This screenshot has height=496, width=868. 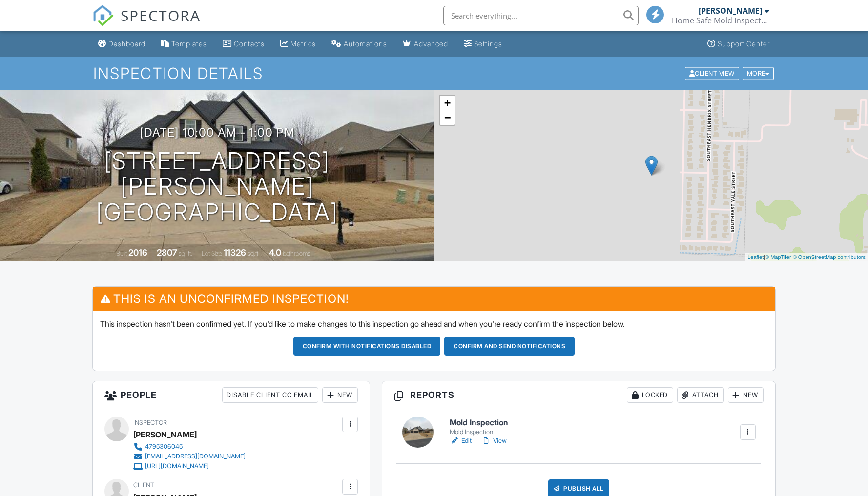 What do you see at coordinates (650, 395) in the screenshot?
I see `div: Locked` at bounding box center [650, 395].